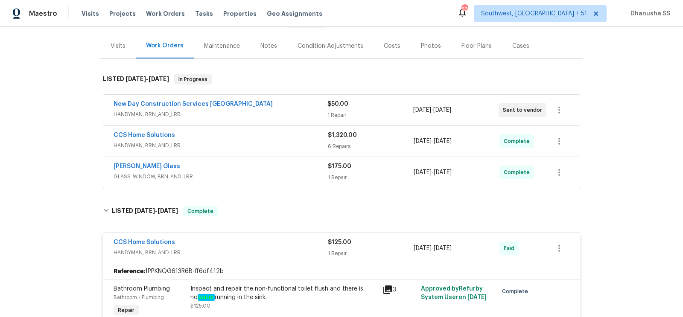  I want to click on div: Photos, so click(431, 46).